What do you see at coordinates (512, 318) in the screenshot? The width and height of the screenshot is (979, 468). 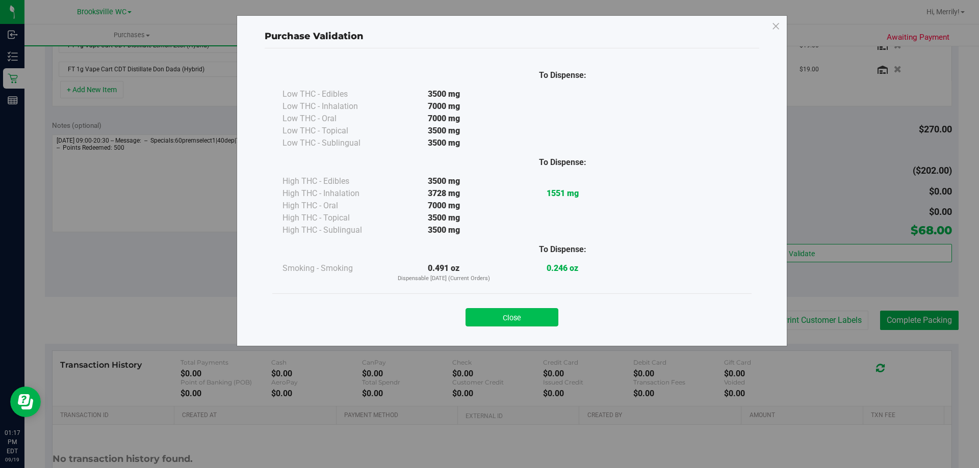 I see `button: Close` at bounding box center [512, 318].